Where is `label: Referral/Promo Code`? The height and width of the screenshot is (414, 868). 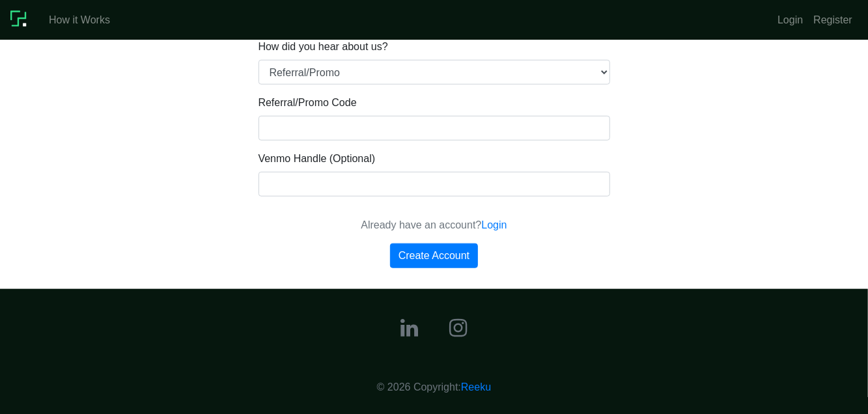
label: Referral/Promo Code is located at coordinates (307, 103).